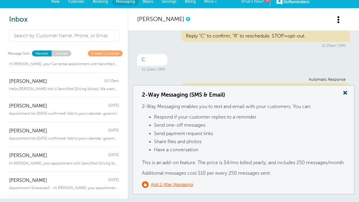 This screenshot has width=359, height=202. Describe the element at coordinates (244, 95) in the screenshot. I see `h3: 2-Way Messaging (SMS & Email)` at that location.